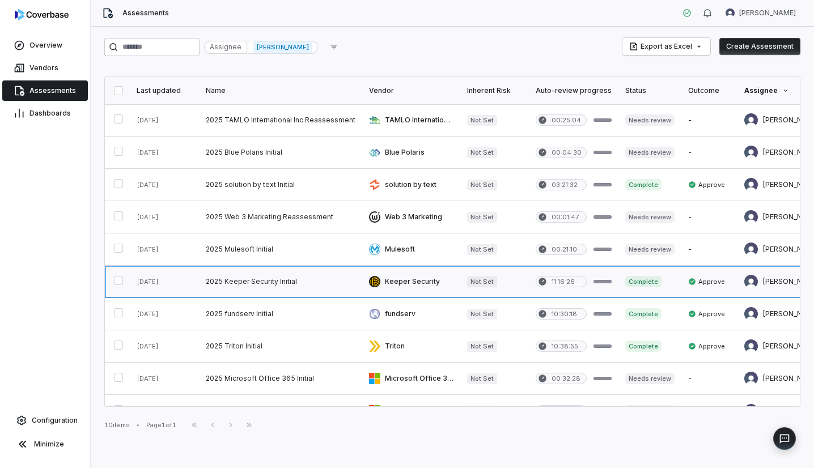 This screenshot has height=468, width=814. I want to click on span: Minimize, so click(49, 444).